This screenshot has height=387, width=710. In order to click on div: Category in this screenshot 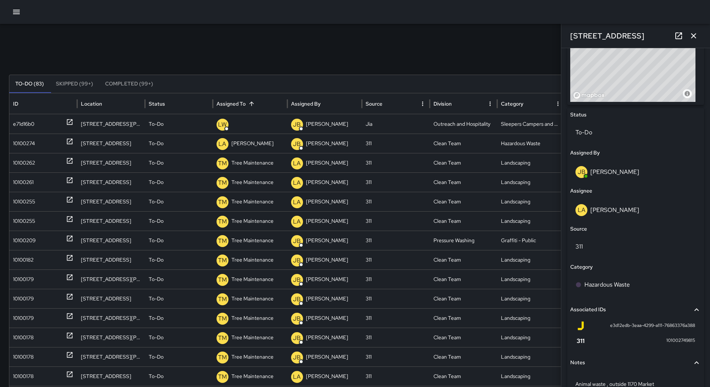, I will do `click(512, 104)`.